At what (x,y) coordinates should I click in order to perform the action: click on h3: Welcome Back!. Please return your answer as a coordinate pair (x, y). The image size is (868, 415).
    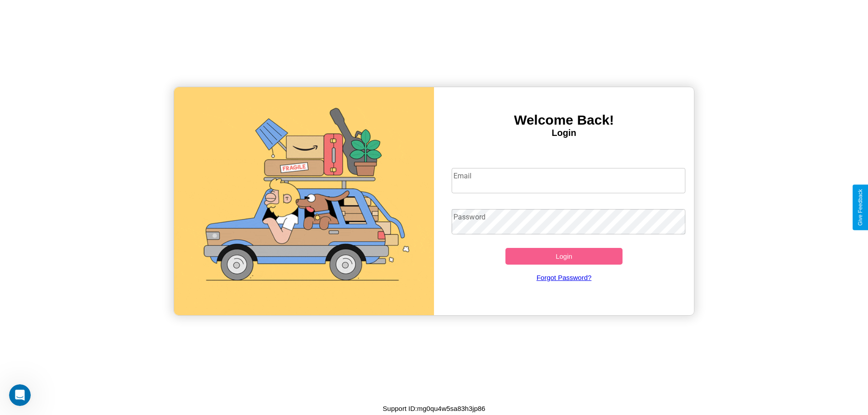
    Looking at the image, I should click on (564, 120).